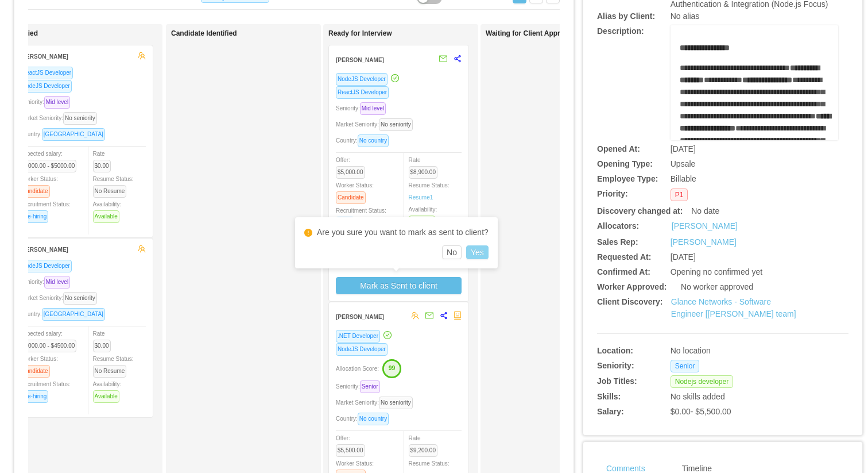  I want to click on b: Skills:, so click(609, 397).